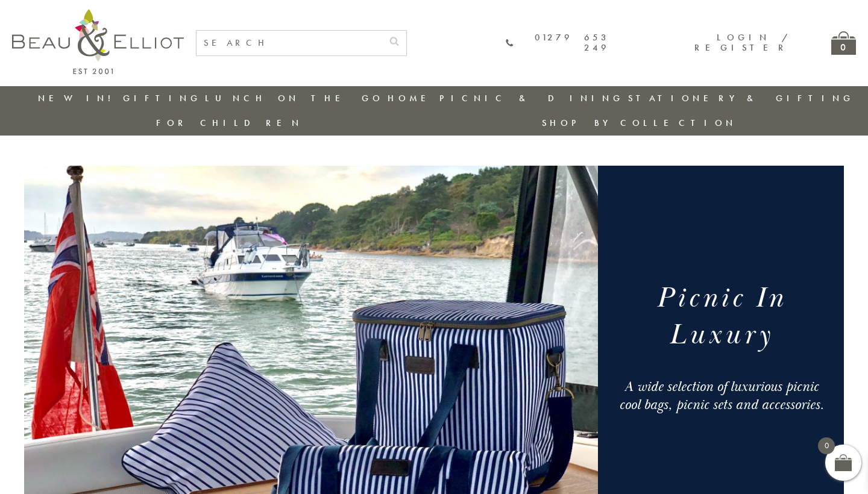 Image resolution: width=868 pixels, height=494 pixels. What do you see at coordinates (639, 123) in the screenshot?
I see `a: Shop by collection` at bounding box center [639, 123].